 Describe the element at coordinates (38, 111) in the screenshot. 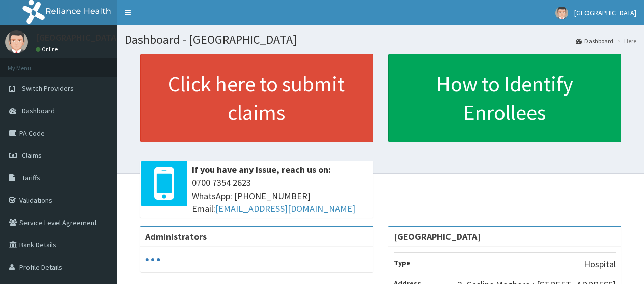

I see `span: Dashboard` at that location.